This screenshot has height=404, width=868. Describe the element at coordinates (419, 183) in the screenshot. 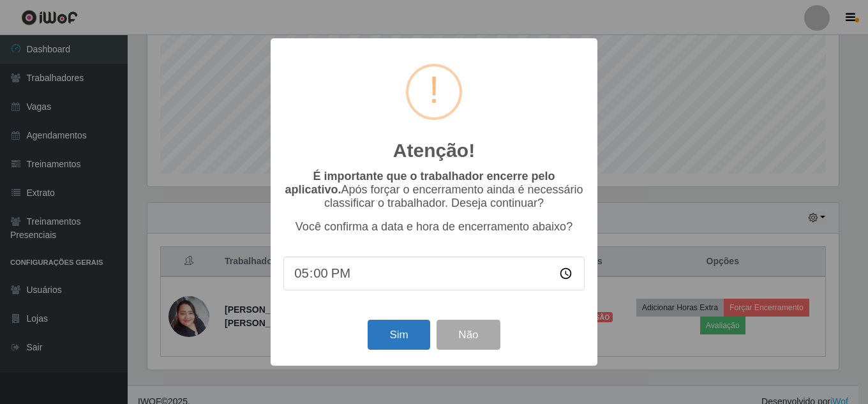

I see `b: É importante que o trabalhador encerre pelo aplicativo.` at that location.